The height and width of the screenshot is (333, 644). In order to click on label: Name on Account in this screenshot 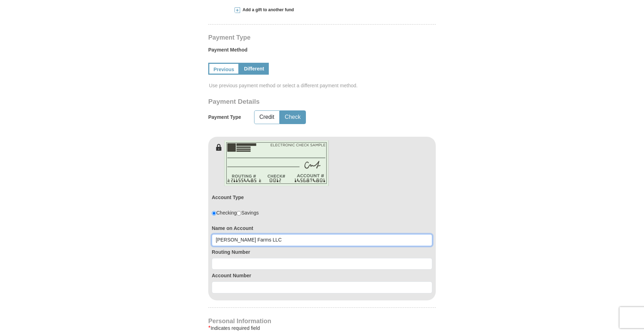, I will do `click(322, 228)`.